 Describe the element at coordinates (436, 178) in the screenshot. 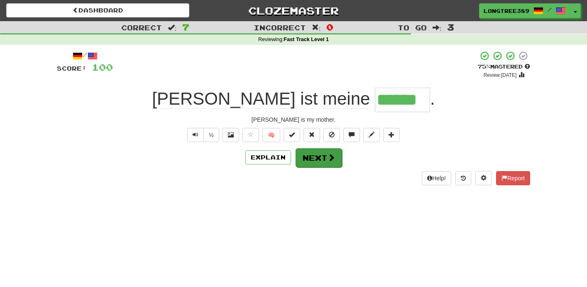

I see `button: Help!` at that location.